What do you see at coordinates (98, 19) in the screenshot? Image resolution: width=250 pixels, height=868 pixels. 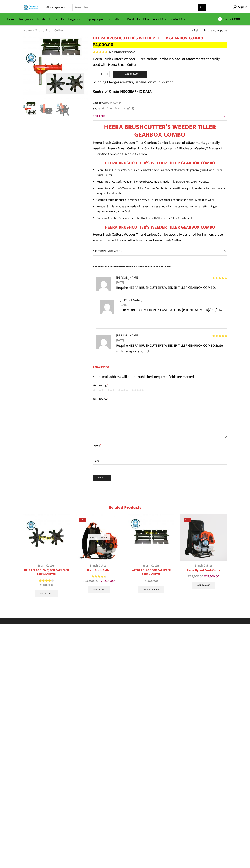 I see `a: Sprayer pump` at bounding box center [98, 19].